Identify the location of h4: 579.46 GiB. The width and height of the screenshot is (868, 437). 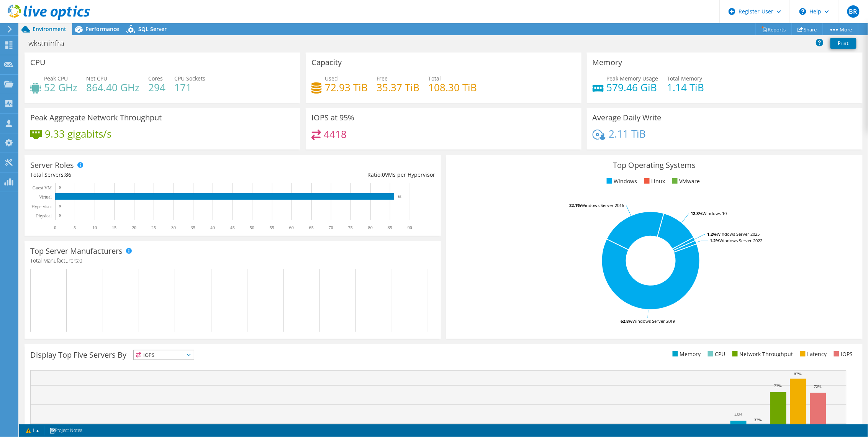
(632, 88).